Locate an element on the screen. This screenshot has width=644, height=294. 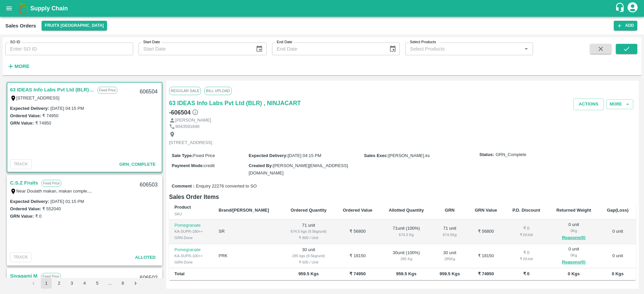
div: 71 unit ( 100 %) is located at coordinates (406, 231).